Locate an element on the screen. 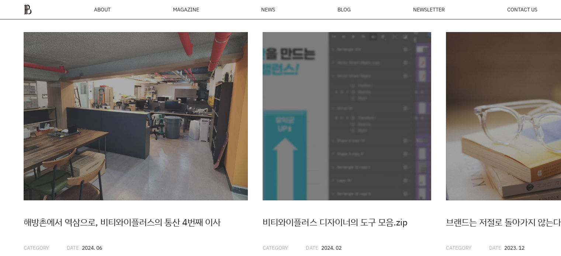 The image size is (561, 256). span: BLOG is located at coordinates (344, 10).